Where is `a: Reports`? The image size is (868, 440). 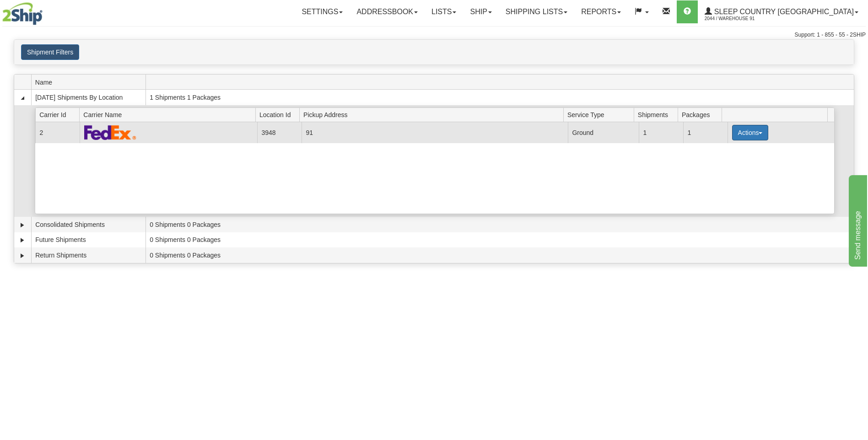
a: Reports is located at coordinates (601, 12).